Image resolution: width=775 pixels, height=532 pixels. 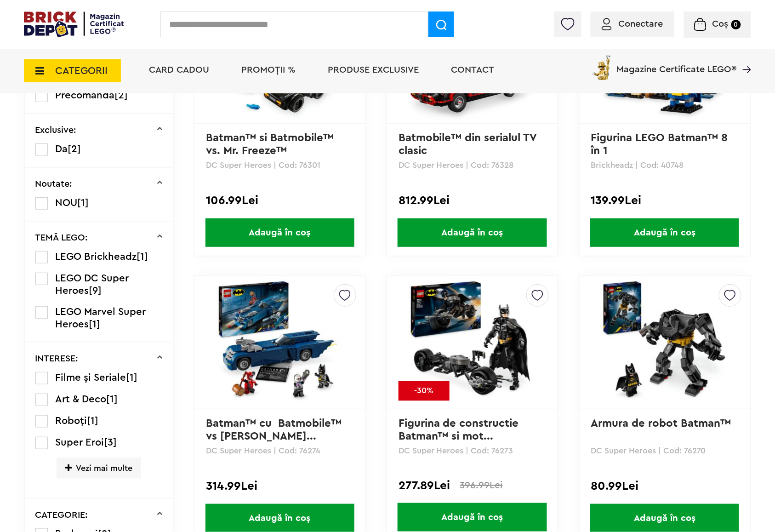 I want to click on a: Card Cadou, so click(x=179, y=70).